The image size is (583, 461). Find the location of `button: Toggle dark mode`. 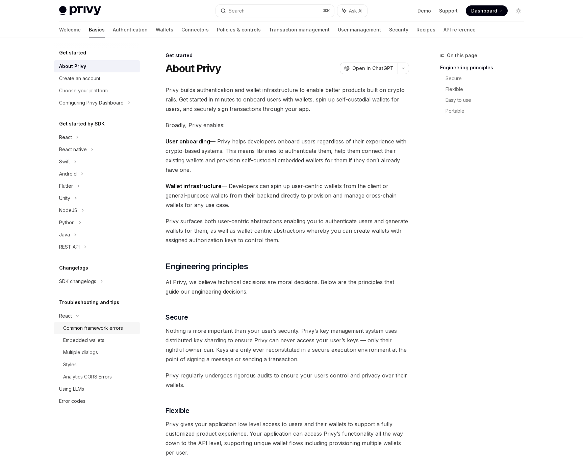

button: Toggle dark mode is located at coordinates (519, 11).